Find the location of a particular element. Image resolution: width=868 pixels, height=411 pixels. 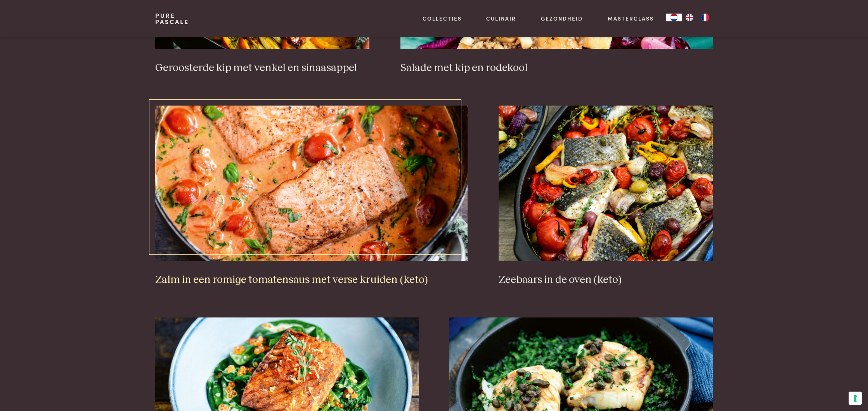

a: NL is located at coordinates (674, 17).